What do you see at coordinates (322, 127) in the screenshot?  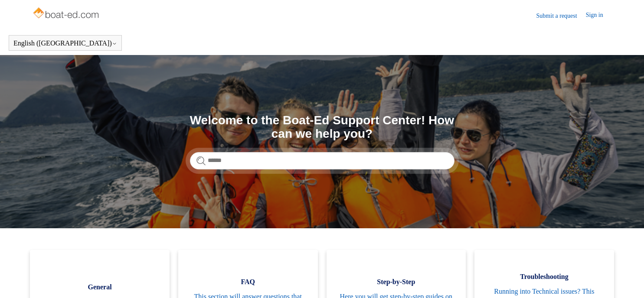 I see `h1: Welcome to the Boat-Ed Support Center! How can we help you?` at bounding box center [322, 127].